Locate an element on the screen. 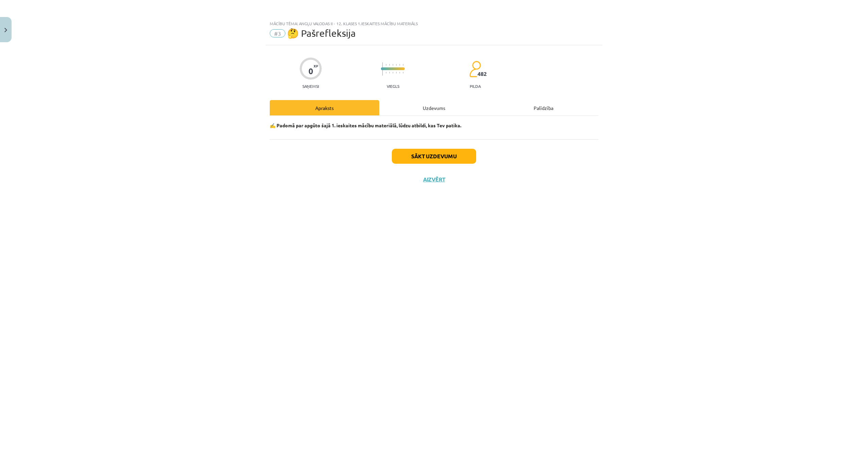 The width and height of the screenshot is (868, 450). p: pilda is located at coordinates (475, 86).